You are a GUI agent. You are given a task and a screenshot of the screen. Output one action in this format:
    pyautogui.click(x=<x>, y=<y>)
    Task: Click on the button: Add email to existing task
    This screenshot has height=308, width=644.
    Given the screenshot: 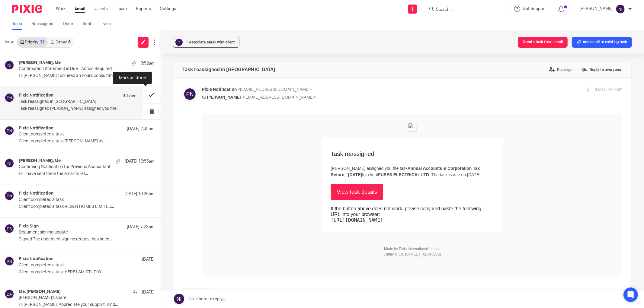 What is the action you would take?
    pyautogui.click(x=601, y=42)
    